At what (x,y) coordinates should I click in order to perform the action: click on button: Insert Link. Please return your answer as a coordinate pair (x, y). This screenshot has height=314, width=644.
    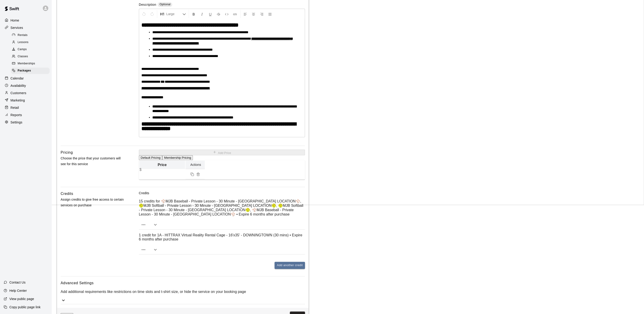
    Looking at the image, I should click on (235, 14).